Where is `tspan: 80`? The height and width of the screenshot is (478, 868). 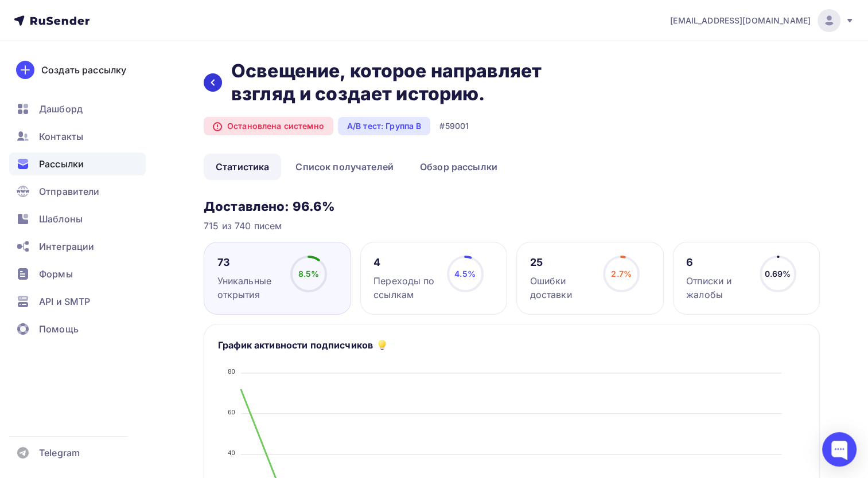
tspan: 80 is located at coordinates (231, 372).